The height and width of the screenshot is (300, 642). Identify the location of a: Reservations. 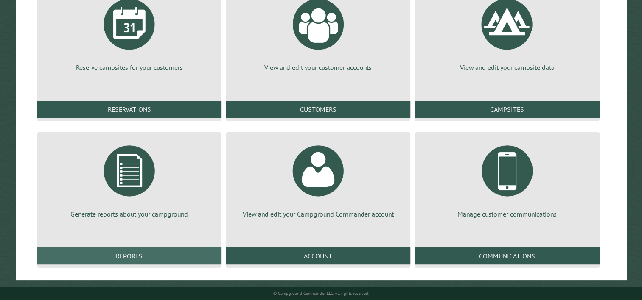
(129, 109).